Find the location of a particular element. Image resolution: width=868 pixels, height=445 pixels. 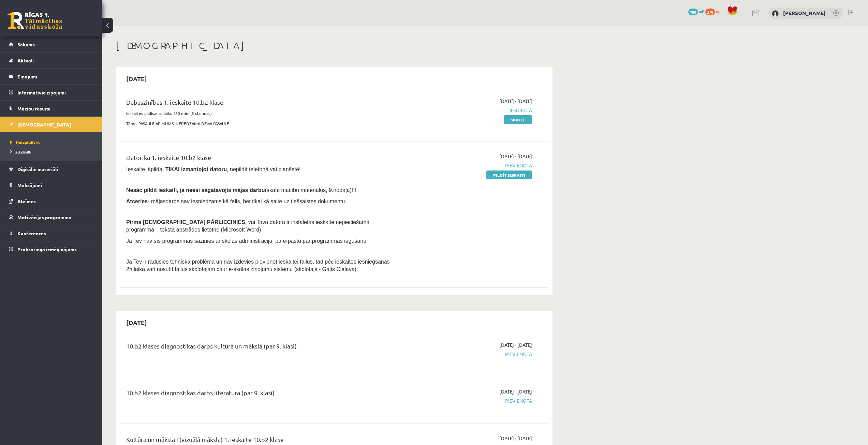

a: Atzīmes is located at coordinates (51, 202).